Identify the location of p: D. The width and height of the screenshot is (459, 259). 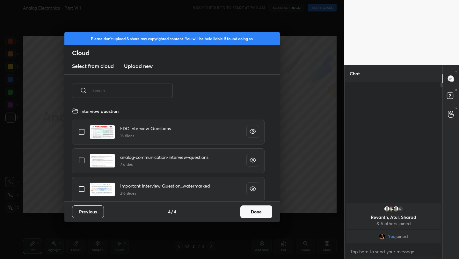
(456, 90).